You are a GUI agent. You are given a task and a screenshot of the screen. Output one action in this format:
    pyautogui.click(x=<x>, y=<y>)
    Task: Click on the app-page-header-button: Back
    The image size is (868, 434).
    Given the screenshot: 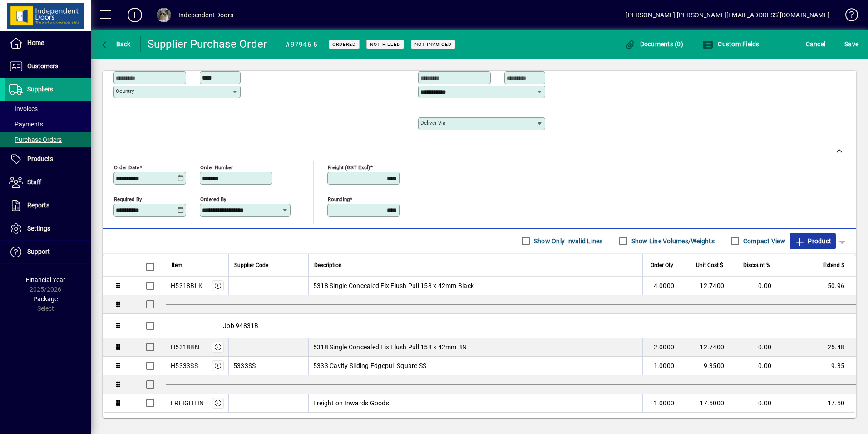 What is the action you would take?
    pyautogui.click(x=116, y=44)
    